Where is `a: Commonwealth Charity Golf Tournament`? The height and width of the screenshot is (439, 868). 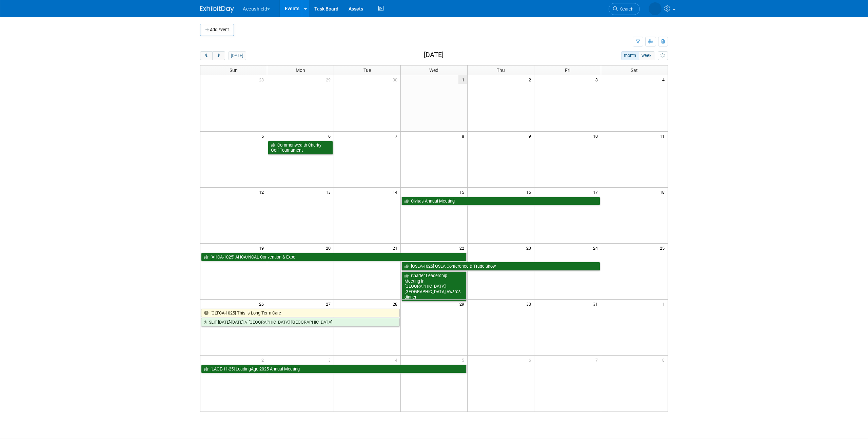
a: Commonwealth Charity Golf Tournament is located at coordinates (301, 147).